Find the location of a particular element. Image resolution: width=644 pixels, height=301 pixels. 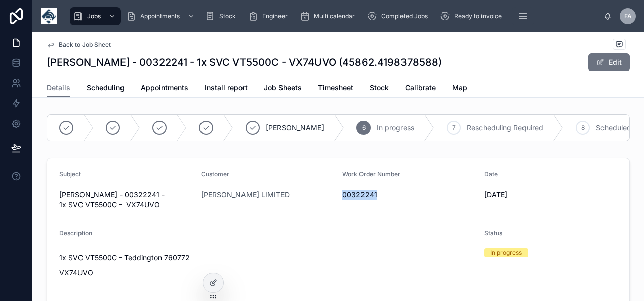

a: Timesheet is located at coordinates (336, 88).